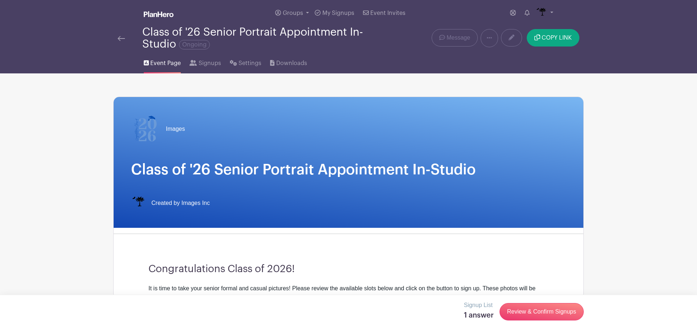 This screenshot has width=697, height=331. What do you see at coordinates (210, 63) in the screenshot?
I see `span: Signups` at bounding box center [210, 63].